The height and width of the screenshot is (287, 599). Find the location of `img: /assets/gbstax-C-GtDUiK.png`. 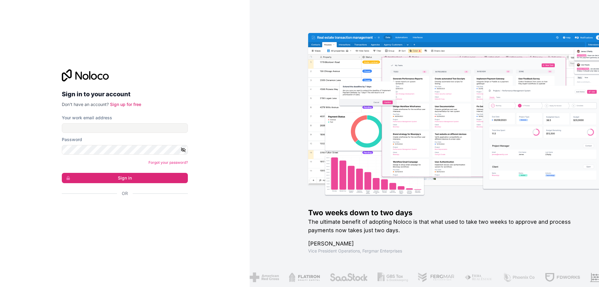

img: /assets/gbstax-C-GtDUiK.png is located at coordinates (393, 278).